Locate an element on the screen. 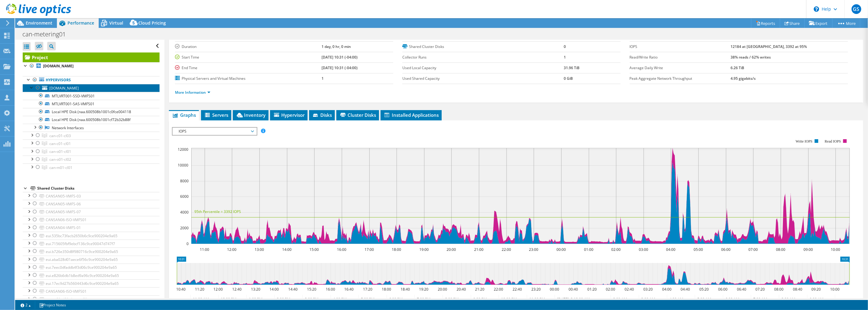 Image resolution: width=868 pixels, height=310 pixels. a: CANSAN05-VMFS-03 is located at coordinates (91, 196).